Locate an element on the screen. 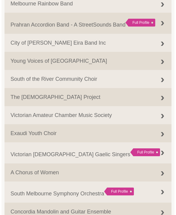 The width and height of the screenshot is (176, 215). a: Victorian Amateur Chamber Music Society is located at coordinates (88, 115).